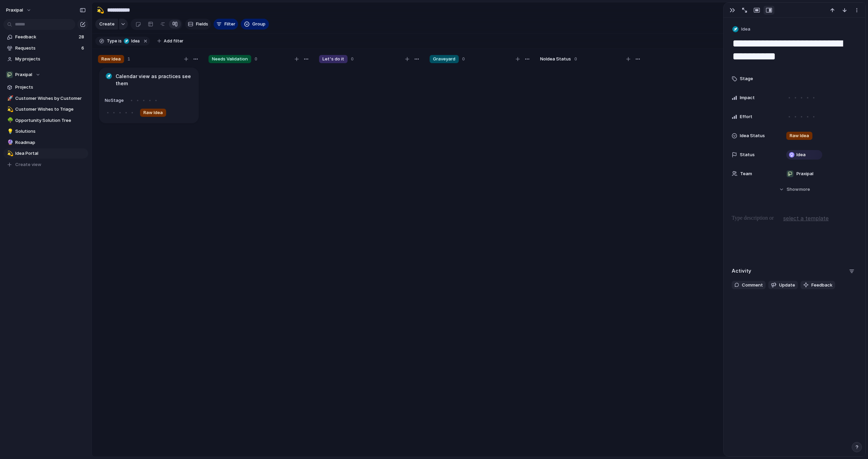 The width and height of the screenshot is (868, 459). Describe the element at coordinates (46, 98) in the screenshot. I see `a: 🚀Customer Wishes by Customer` at that location.